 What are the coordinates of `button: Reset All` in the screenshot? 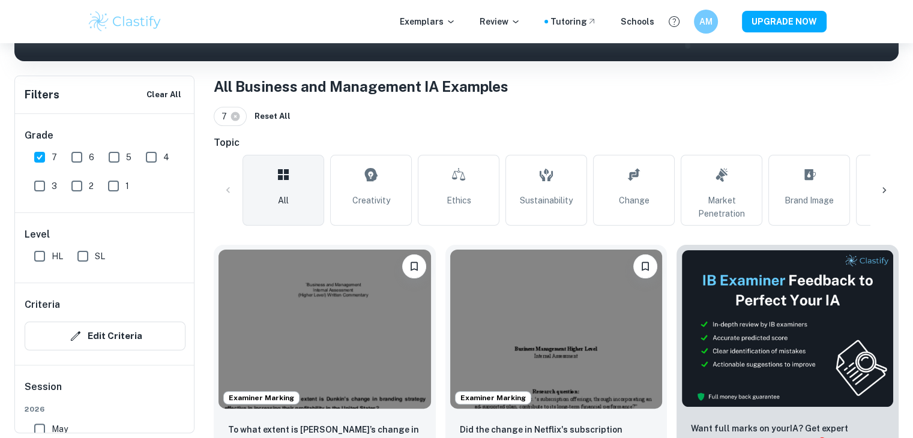 It's located at (272, 116).